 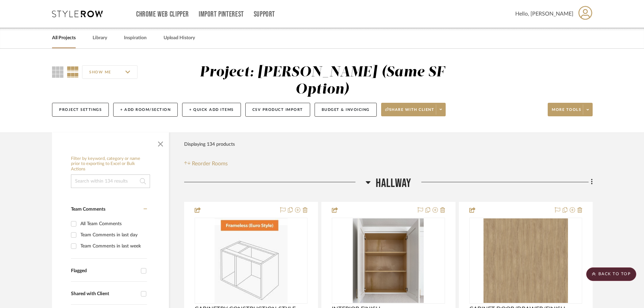 I want to click on a: Import Pinterest, so click(x=221, y=14).